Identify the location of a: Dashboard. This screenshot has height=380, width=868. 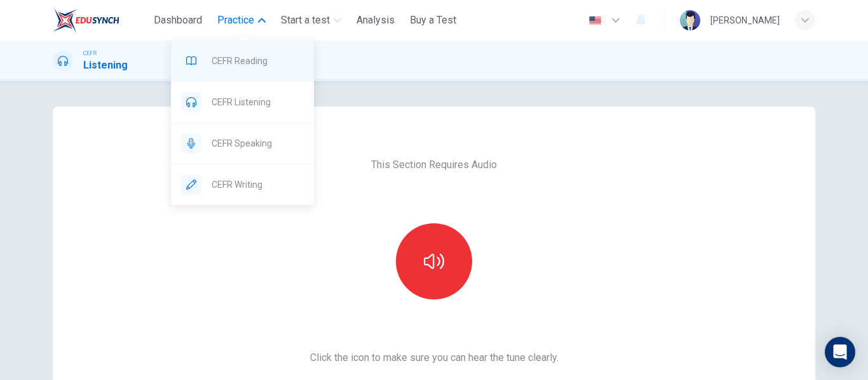
(178, 20).